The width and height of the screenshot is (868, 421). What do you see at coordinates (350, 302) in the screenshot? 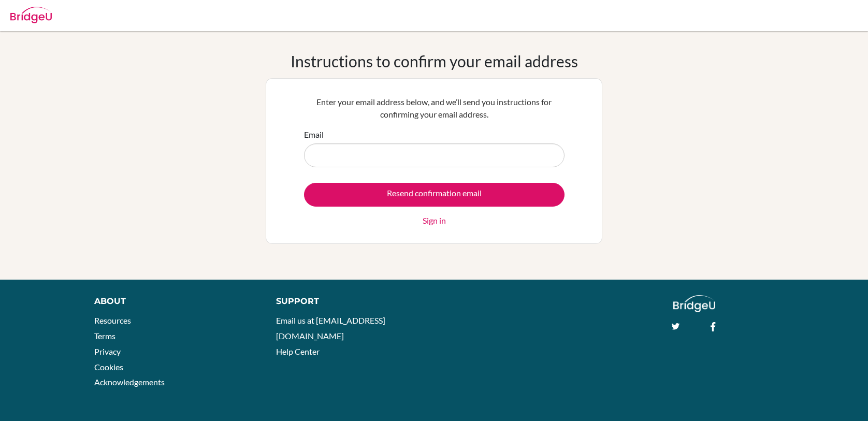
I see `div: Support` at bounding box center [350, 302].